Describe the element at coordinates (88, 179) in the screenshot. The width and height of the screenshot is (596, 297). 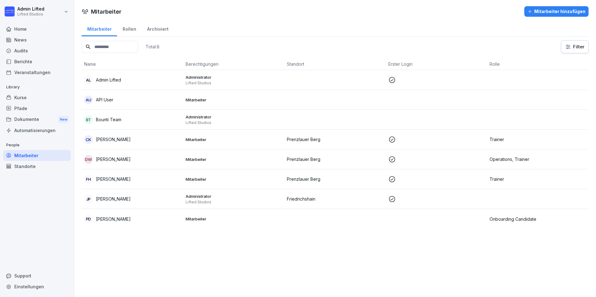
I see `div: FH` at that location.